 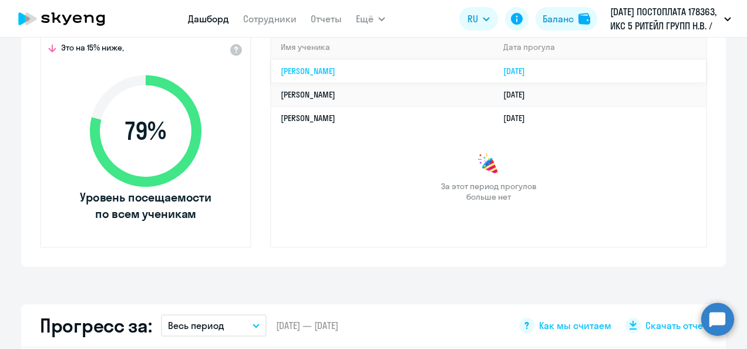 What do you see at coordinates (146, 131) in the screenshot?
I see `span: 79 %` at bounding box center [146, 131].